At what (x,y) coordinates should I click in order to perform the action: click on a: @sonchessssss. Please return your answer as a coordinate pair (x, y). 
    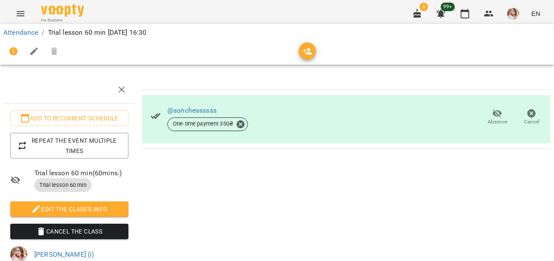
    Looking at the image, I should click on (192, 110).